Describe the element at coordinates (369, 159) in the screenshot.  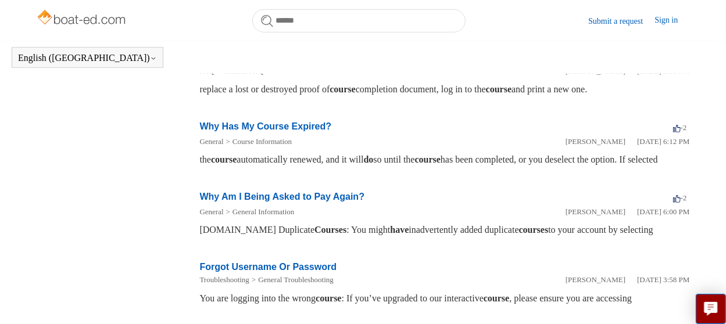
I see `em: do` at that location.